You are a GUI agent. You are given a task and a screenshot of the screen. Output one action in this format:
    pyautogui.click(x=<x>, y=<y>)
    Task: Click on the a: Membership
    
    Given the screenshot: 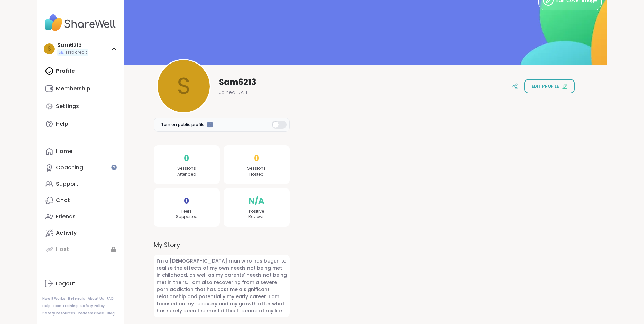 What is the action you would take?
    pyautogui.click(x=80, y=89)
    